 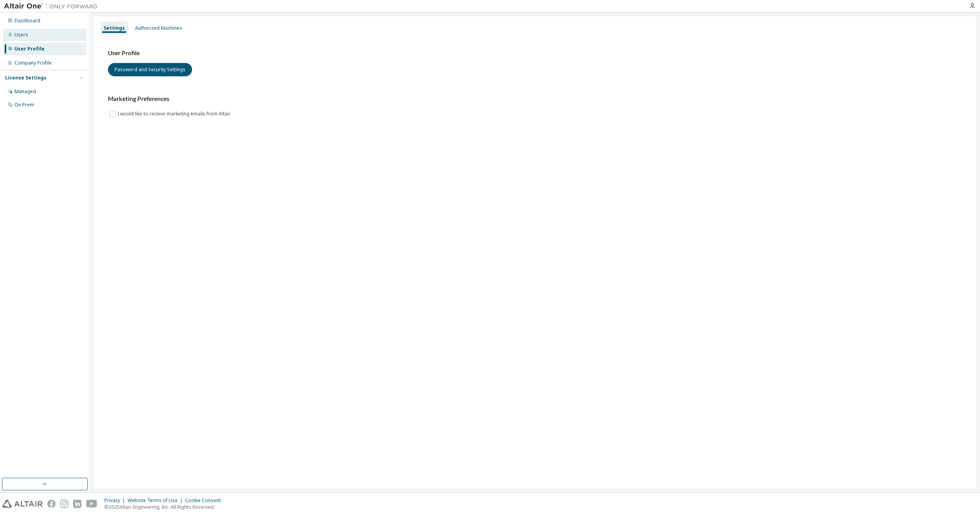 What do you see at coordinates (175, 114) in the screenshot?
I see `label: I would like to receive marketing emails from Altair` at bounding box center [175, 114].